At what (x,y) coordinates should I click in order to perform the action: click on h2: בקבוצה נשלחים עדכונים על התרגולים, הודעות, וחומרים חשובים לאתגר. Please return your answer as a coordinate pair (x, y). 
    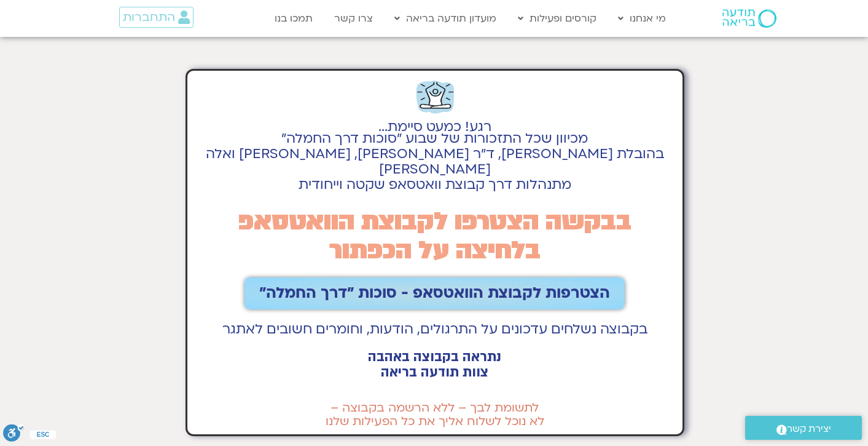
    Looking at the image, I should click on (435, 328).